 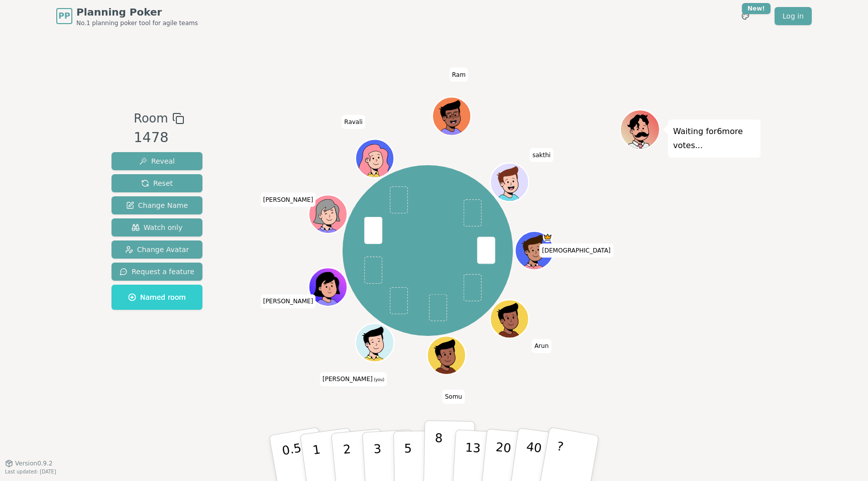 What do you see at coordinates (157, 228) in the screenshot?
I see `span: Watch only` at bounding box center [157, 228].